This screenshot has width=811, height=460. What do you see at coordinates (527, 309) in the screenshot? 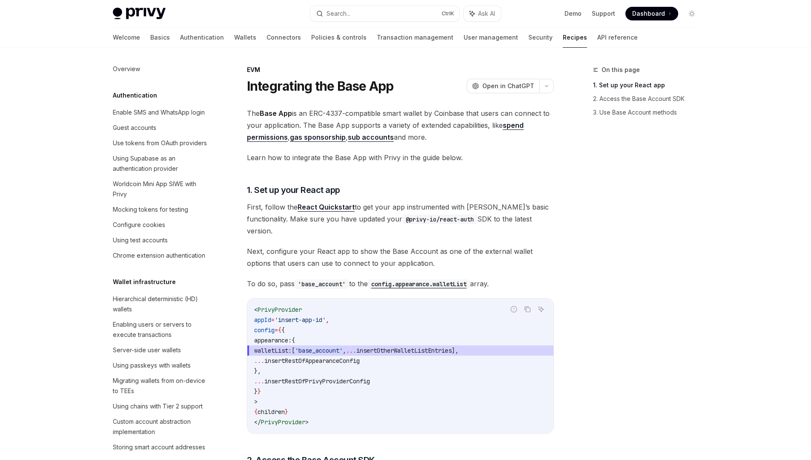
I see `button: Copy the contents from the code block` at bounding box center [527, 309].